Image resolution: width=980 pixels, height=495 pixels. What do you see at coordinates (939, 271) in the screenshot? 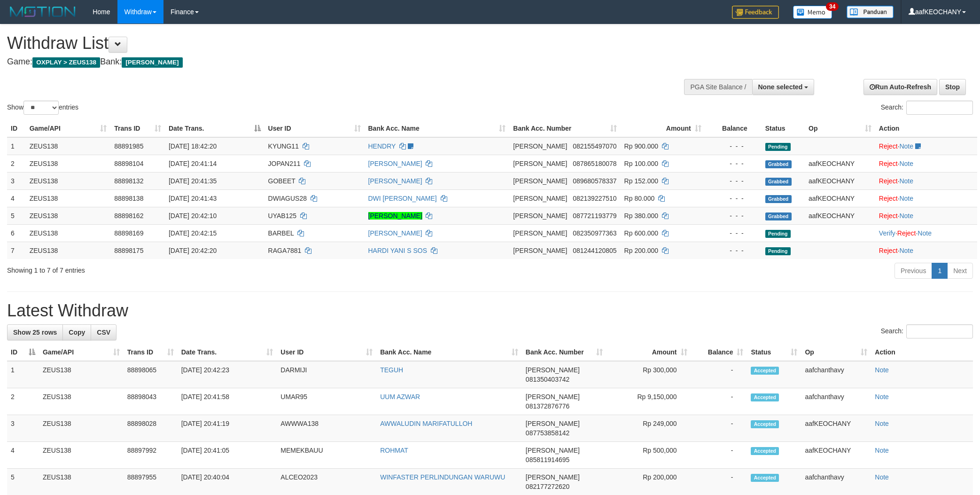
I see `a: 1` at bounding box center [939, 271].